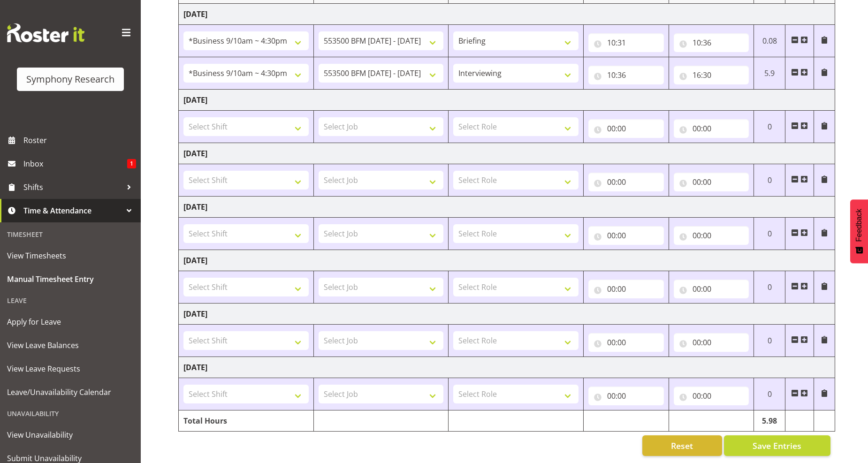  Describe the element at coordinates (70, 369) in the screenshot. I see `a: View Leave Requests` at that location.